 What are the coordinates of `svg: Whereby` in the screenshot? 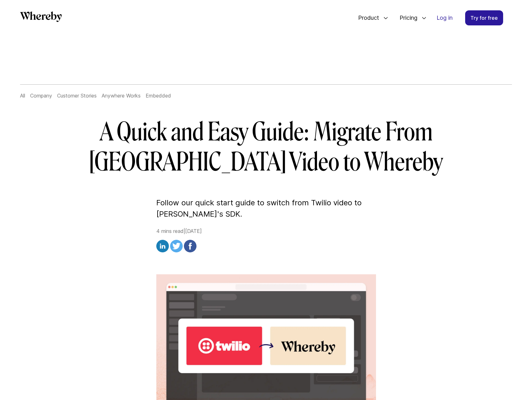 It's located at (41, 17).